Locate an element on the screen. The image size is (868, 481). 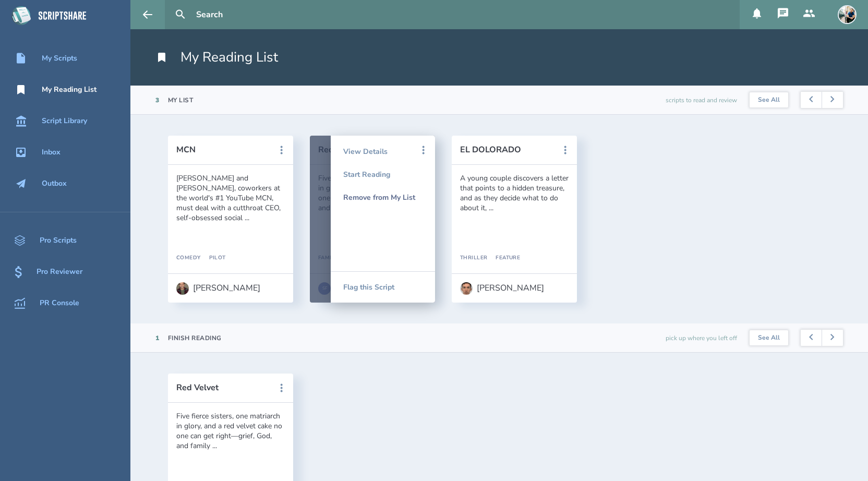
div: Comedy is located at coordinates (188, 258).